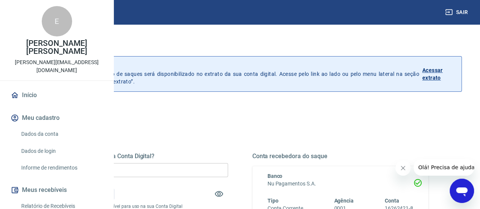 This screenshot has width=480, height=209. Describe the element at coordinates (341, 184) in the screenshot. I see `h6: Nu Pagamentos S.A.` at that location.